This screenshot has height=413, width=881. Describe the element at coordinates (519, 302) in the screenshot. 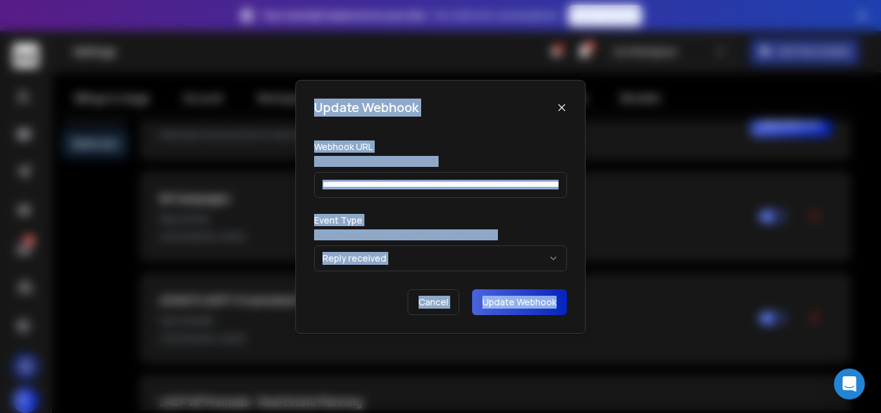

I see `button: Update Webhook` at that location.